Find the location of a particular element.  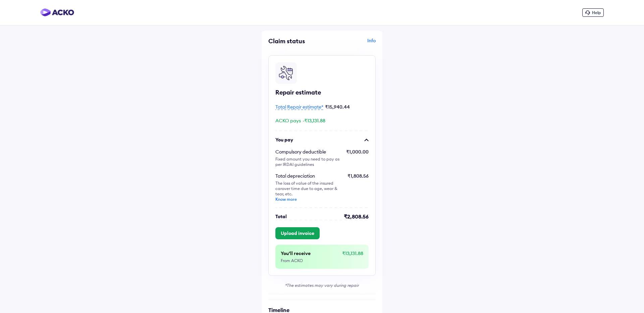

button: Upload invoice is located at coordinates (298, 234).